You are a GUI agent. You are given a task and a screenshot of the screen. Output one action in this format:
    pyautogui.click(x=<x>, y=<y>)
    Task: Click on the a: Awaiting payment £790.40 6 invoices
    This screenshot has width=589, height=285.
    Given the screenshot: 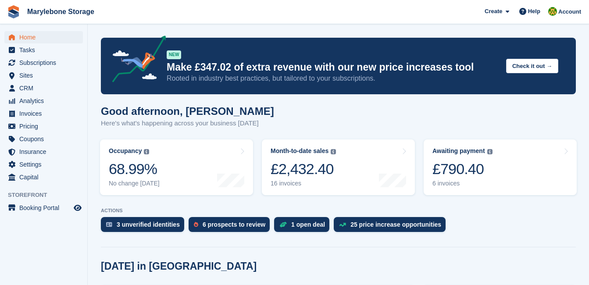 What is the action you would take?
    pyautogui.click(x=500, y=167)
    